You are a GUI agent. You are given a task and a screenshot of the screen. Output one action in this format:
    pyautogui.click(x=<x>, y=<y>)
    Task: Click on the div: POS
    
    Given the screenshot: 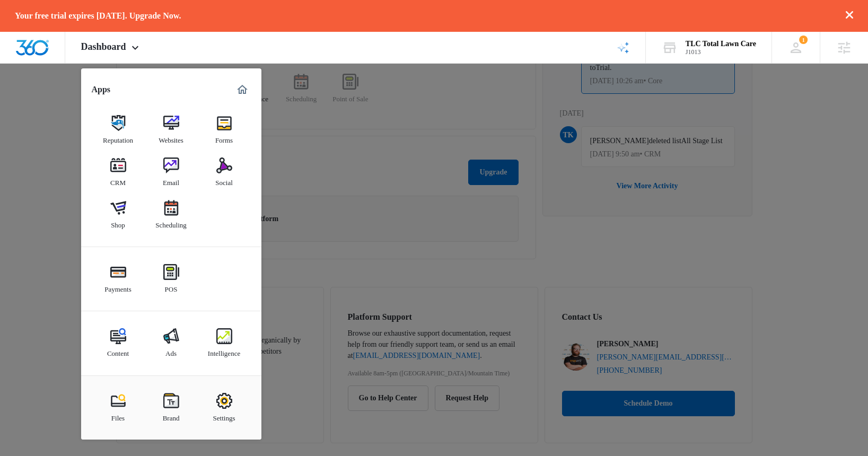 What is the action you would take?
    pyautogui.click(x=171, y=287)
    